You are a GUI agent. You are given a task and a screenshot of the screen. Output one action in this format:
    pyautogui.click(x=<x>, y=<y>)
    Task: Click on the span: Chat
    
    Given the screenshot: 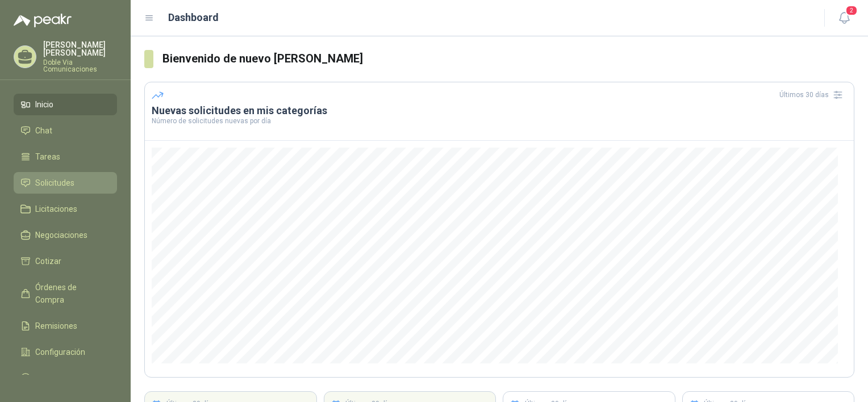 What is the action you would take?
    pyautogui.click(x=44, y=131)
    